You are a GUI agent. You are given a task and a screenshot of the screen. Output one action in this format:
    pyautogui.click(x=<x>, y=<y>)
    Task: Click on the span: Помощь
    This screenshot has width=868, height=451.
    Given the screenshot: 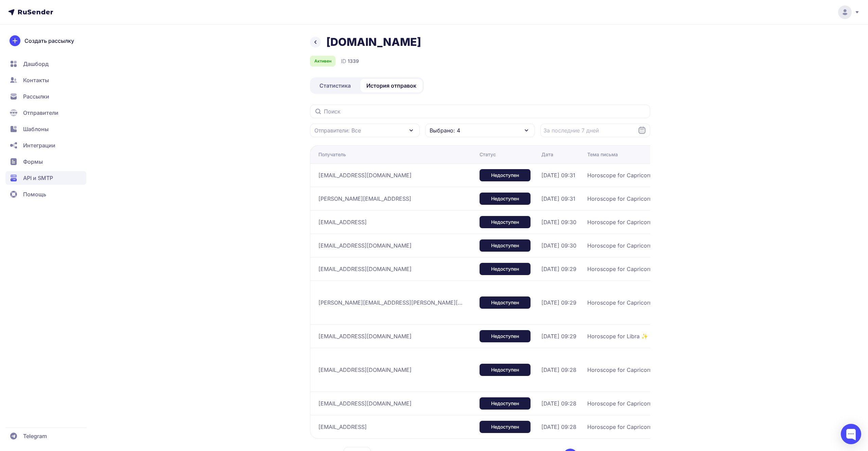 What is the action you would take?
    pyautogui.click(x=34, y=195)
    